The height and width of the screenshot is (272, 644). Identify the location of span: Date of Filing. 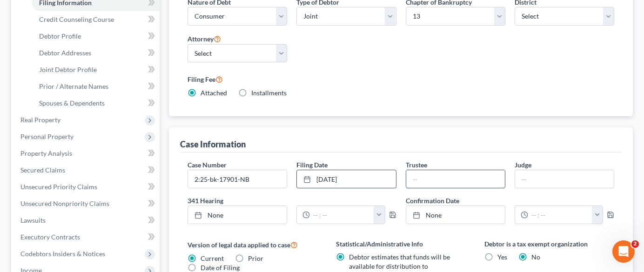
(220, 268).